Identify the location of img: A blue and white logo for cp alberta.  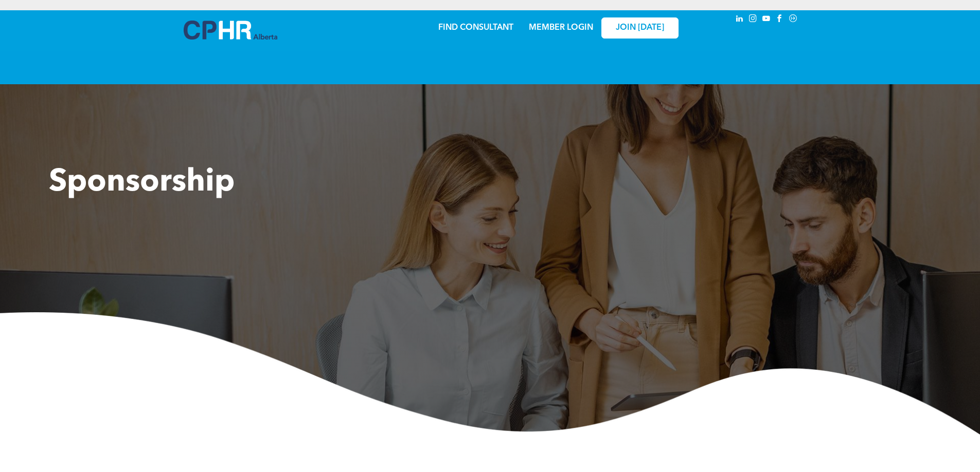
(231, 30).